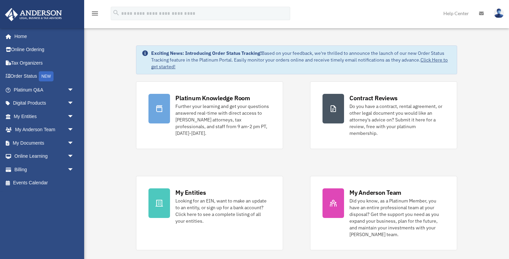  I want to click on a: Tax Organizers, so click(44, 63).